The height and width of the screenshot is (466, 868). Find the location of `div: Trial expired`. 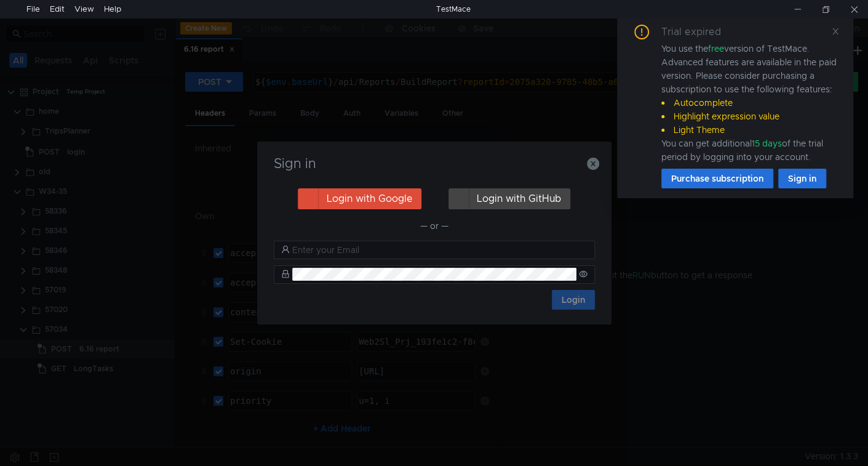

div: Trial expired is located at coordinates (698, 32).